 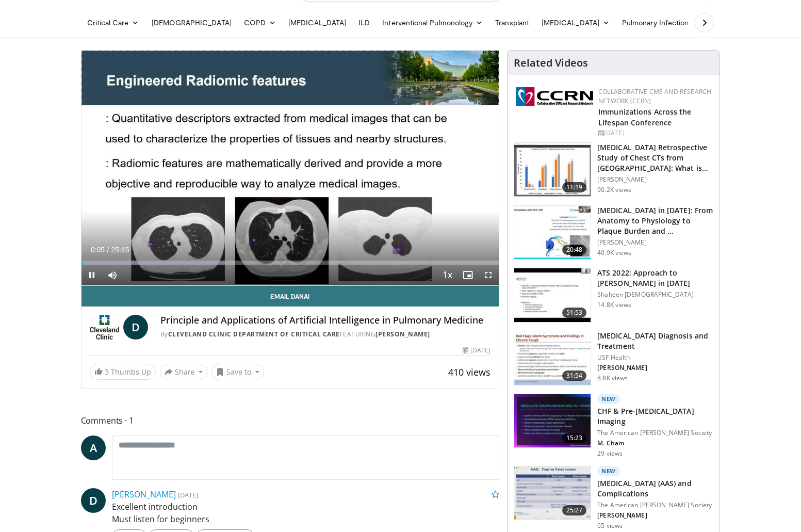 I want to click on img: 5903cf87-07ec-4ec6-b228-01333f75c79d.150x105_q85_crop-smart_upscale.jpg, so click(x=552, y=295).